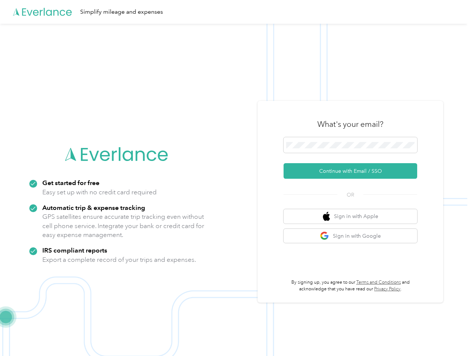 This screenshot has width=471, height=356. I want to click on strong: Automatic trip & expense tracking, so click(94, 207).